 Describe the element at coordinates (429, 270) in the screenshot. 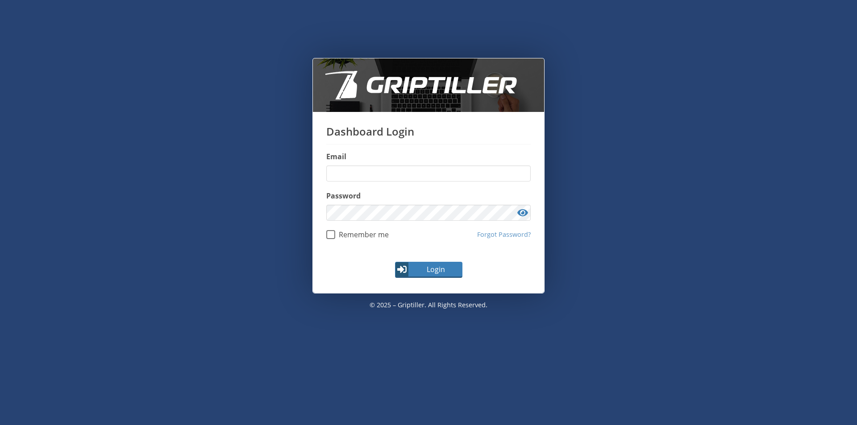

I see `button: Login` at that location.